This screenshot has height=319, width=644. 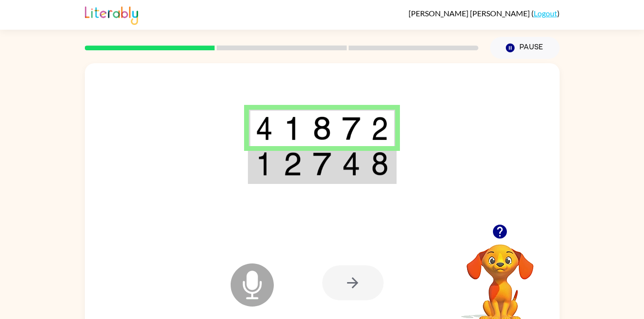 I want to click on img: Literably, so click(x=111, y=14).